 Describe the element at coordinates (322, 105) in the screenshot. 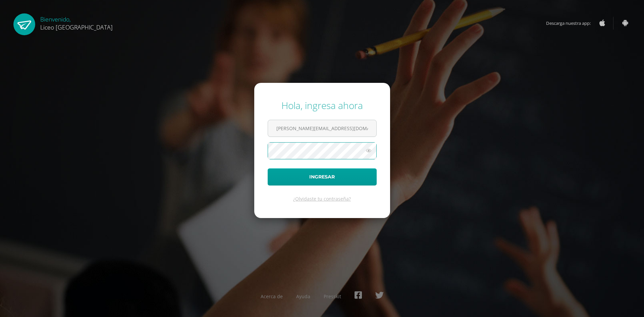

I see `div: Hola, ingresa ahora` at that location.